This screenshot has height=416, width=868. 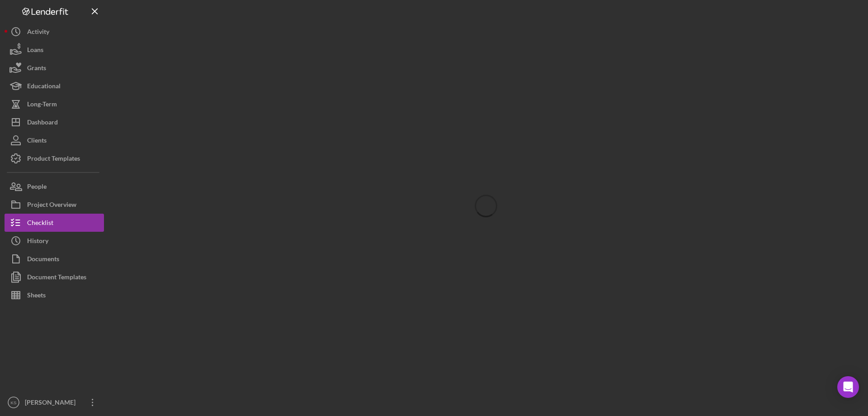 What do you see at coordinates (55, 205) in the screenshot?
I see `button: Project Overview` at bounding box center [55, 205].